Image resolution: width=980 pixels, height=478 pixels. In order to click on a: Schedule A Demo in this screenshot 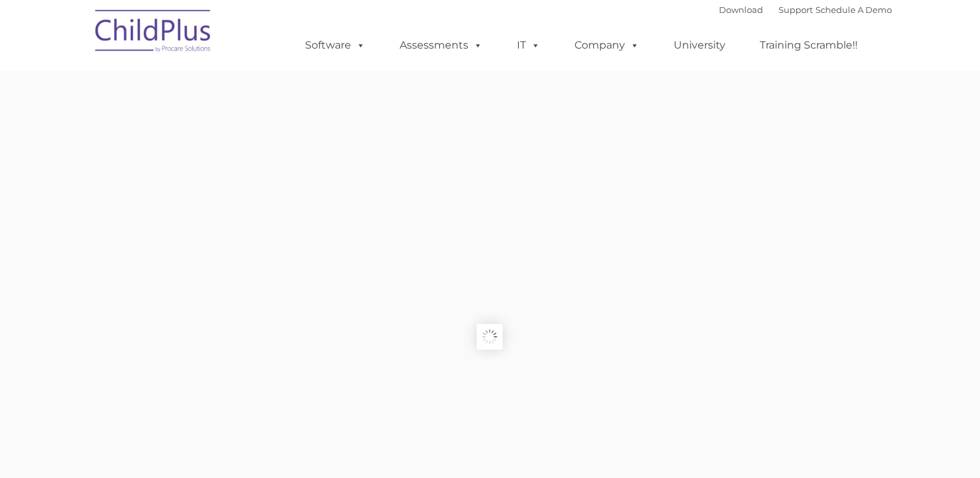, I will do `click(854, 10)`.